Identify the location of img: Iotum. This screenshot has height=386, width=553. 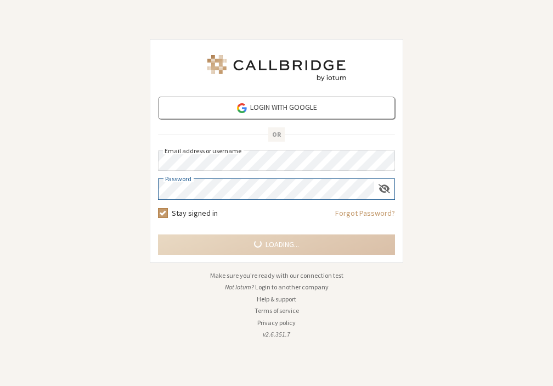
(276, 68).